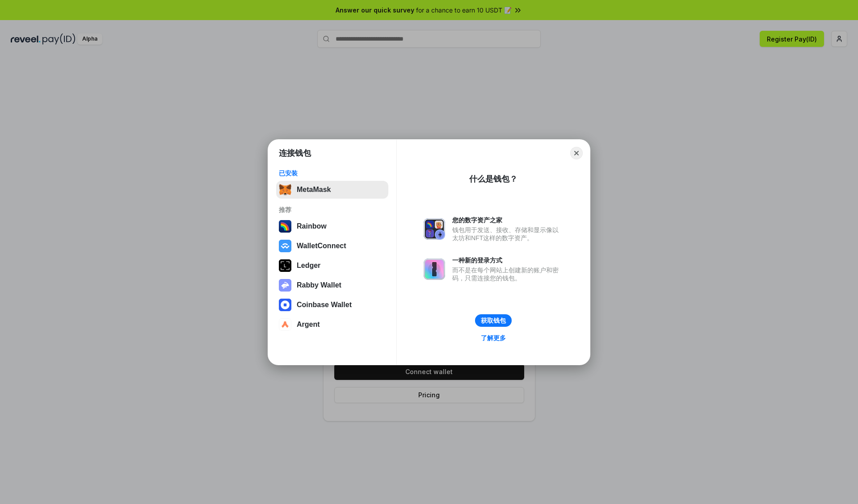 The width and height of the screenshot is (858, 504). Describe the element at coordinates (332, 210) in the screenshot. I see `div: 推荐` at that location.